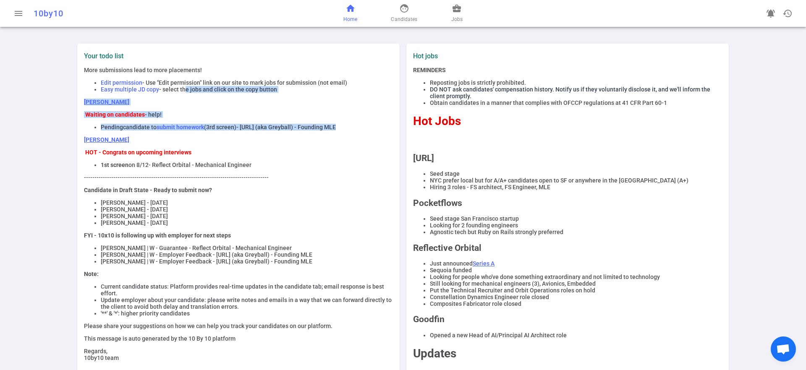 This screenshot has width=806, height=370. Describe the element at coordinates (350, 13) in the screenshot. I see `a: Home` at that location.